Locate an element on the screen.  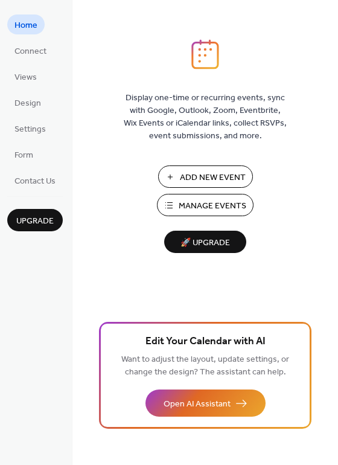
button: Open AI Assistant is located at coordinates (205, 403).